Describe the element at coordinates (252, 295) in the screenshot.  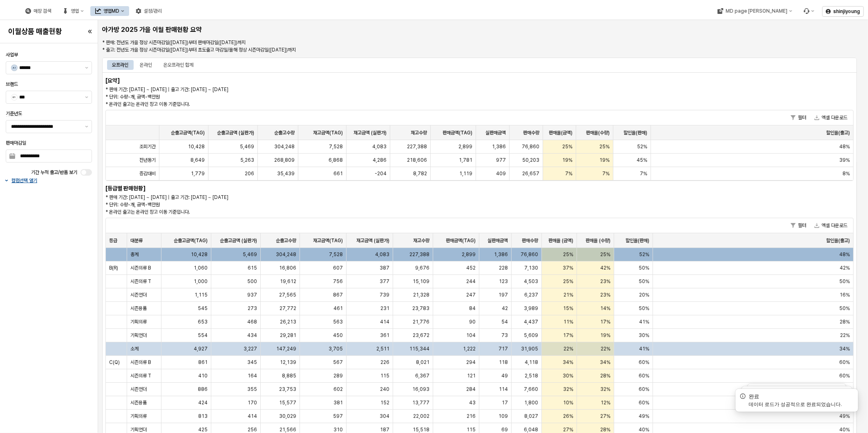
I see `span: 937` at that location.